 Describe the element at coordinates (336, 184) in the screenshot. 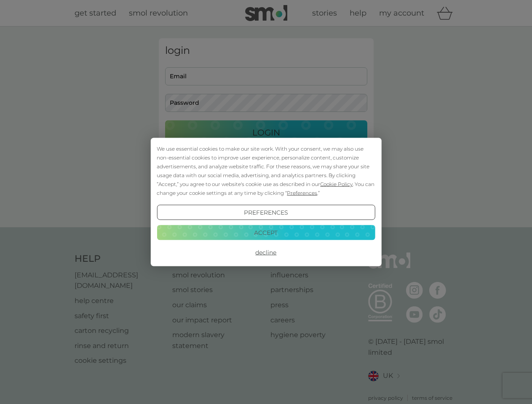

I see `span: Cookie Policy` at that location.